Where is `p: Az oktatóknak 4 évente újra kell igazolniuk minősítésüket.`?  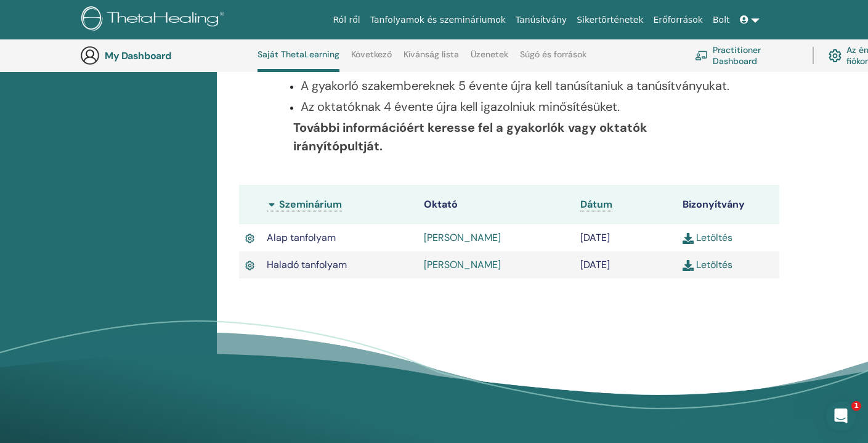 p: Az oktatóknak 4 évente újra kell igazolniuk minősítésüket. is located at coordinates (516, 107).